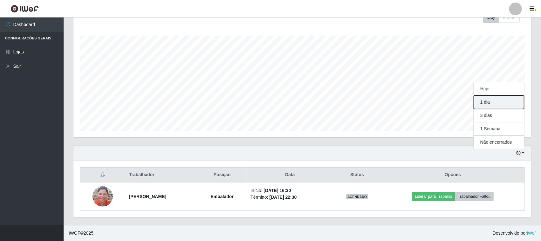  What do you see at coordinates (499, 129) in the screenshot?
I see `button: 1 Semana` at bounding box center [499, 129].